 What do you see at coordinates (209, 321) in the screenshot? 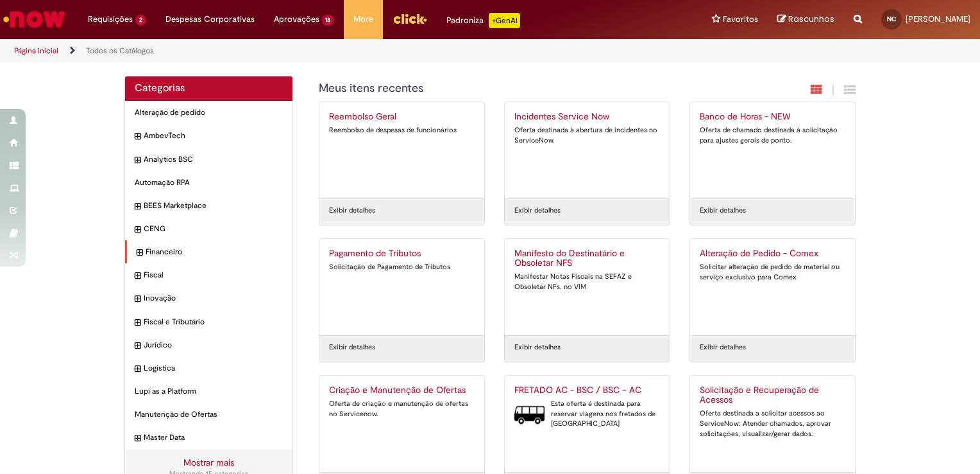
I see `div: expandir categoria Fiscal e Tributário Fiscal e Tributário` at bounding box center [209, 321].